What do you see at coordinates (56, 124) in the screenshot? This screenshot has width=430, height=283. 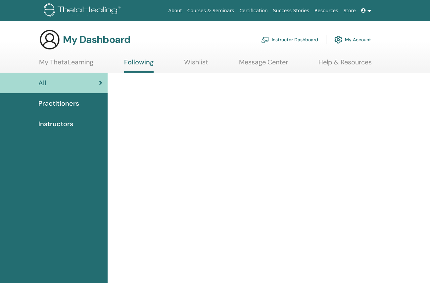 I see `span: Instructors` at bounding box center [56, 124].